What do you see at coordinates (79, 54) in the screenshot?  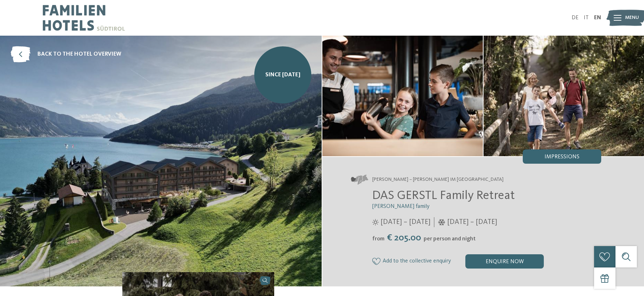 I see `span: back to the hotel overview` at bounding box center [79, 54].